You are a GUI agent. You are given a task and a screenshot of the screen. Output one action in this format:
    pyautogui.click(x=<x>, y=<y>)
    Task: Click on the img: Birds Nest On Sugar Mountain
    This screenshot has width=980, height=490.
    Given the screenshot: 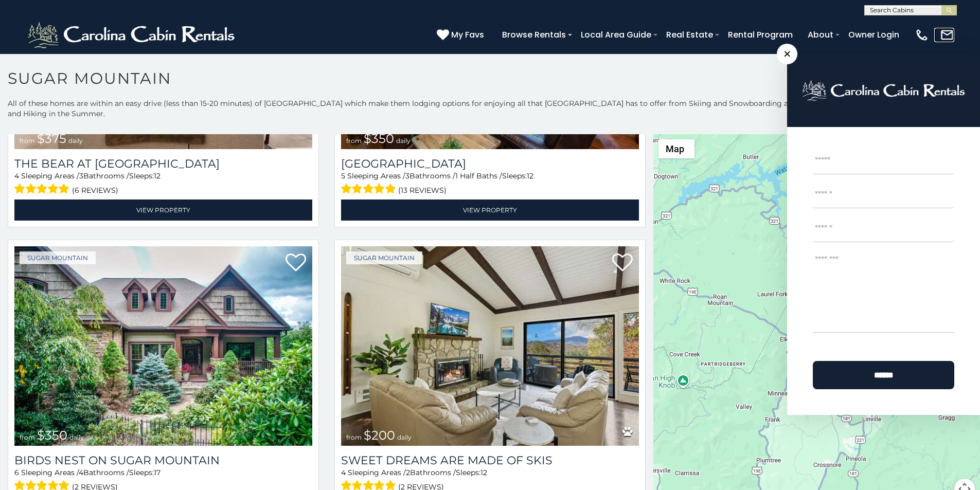 What is the action you would take?
    pyautogui.click(x=163, y=346)
    